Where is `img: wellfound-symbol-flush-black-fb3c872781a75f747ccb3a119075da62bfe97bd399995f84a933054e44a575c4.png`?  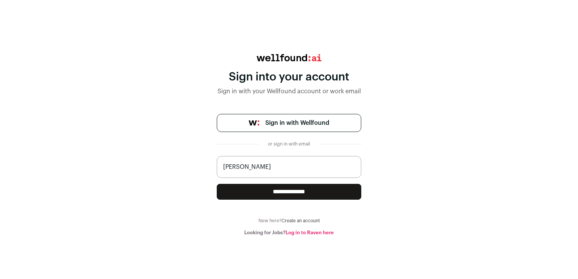 img: wellfound-symbol-flush-black-fb3c872781a75f747ccb3a119075da62bfe97bd399995f84a933054e44a575c4.png is located at coordinates (254, 123).